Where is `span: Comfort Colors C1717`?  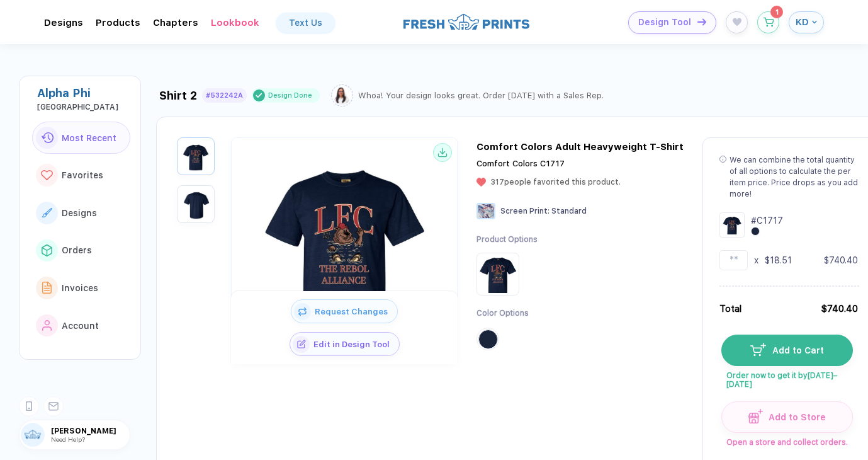
span: Comfort Colors C1717 is located at coordinates (520, 163).